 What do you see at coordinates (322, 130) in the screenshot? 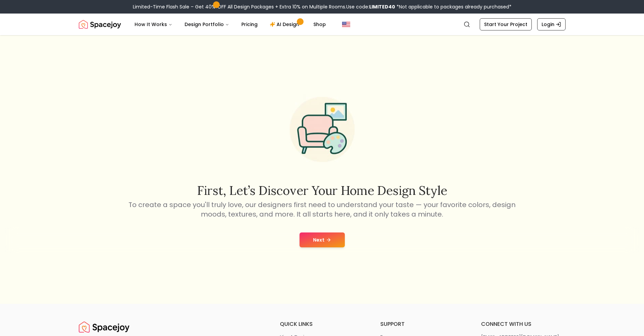
I see `img: Start Style Quiz Illustration` at bounding box center [322, 130].